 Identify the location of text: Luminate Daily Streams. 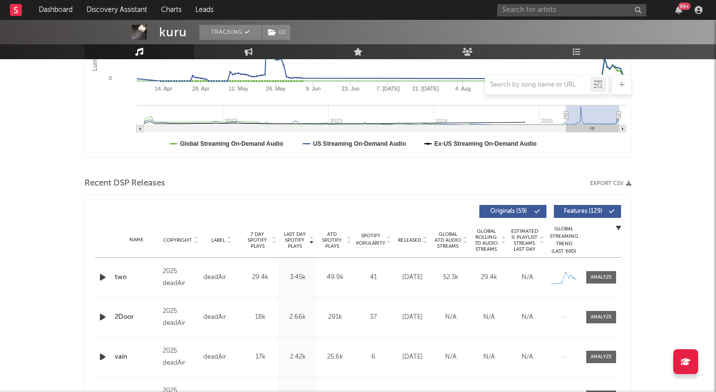
(95, 39).